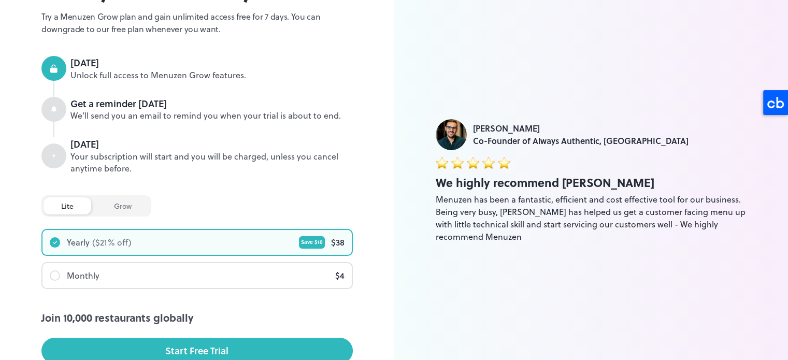 This screenshot has width=788, height=360. I want to click on div: Save $ 10, so click(312, 243).